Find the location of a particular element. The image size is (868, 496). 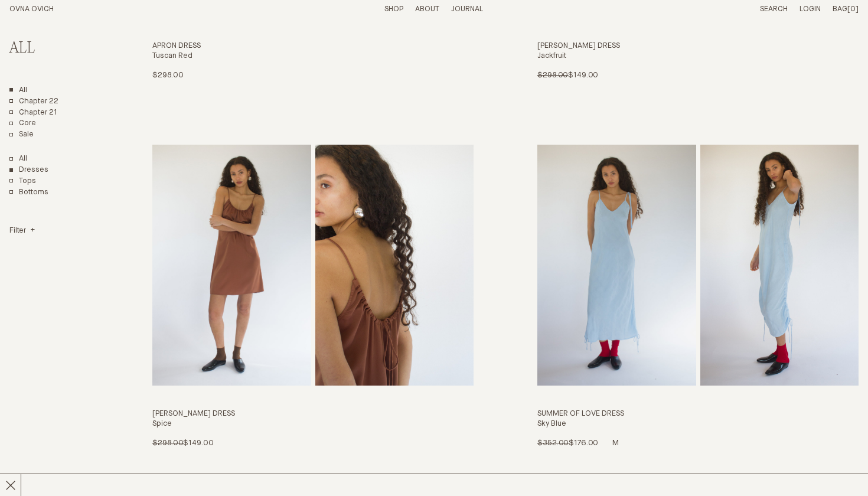

img: Summer of Love Dress is located at coordinates (616, 266).